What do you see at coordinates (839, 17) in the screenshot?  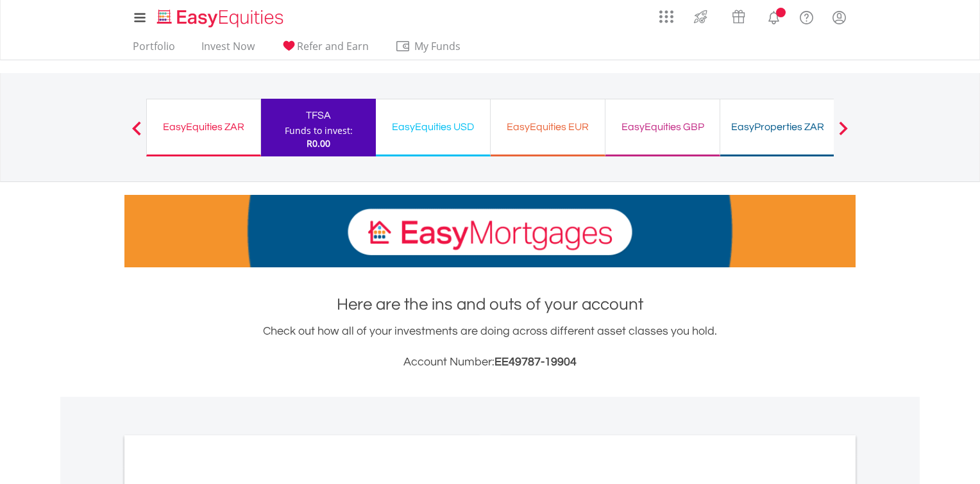 I see `a: My Profile` at bounding box center [839, 17].